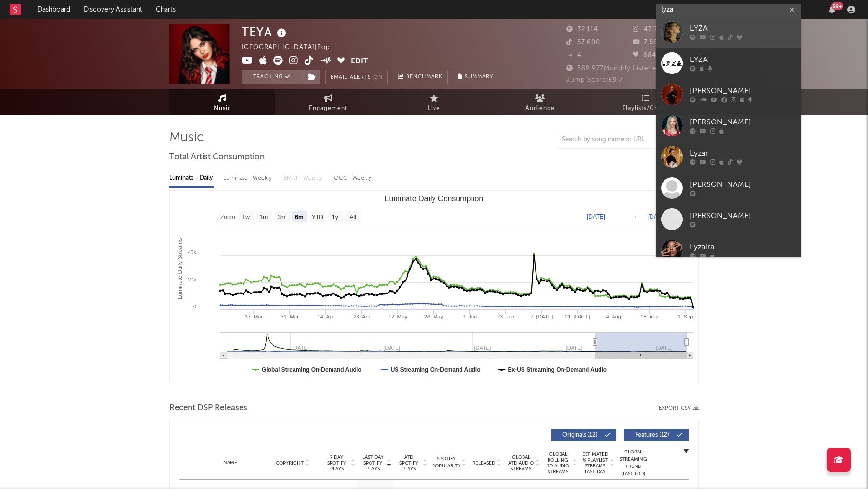 The image size is (868, 489). Describe the element at coordinates (222, 102) in the screenshot. I see `a: Music` at that location.